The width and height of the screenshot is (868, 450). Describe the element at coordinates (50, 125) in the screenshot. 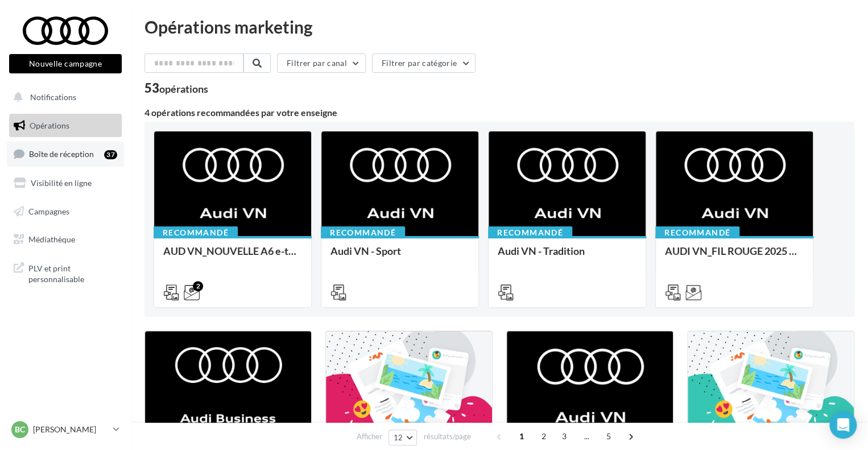

I see `span: Opérations` at that location.